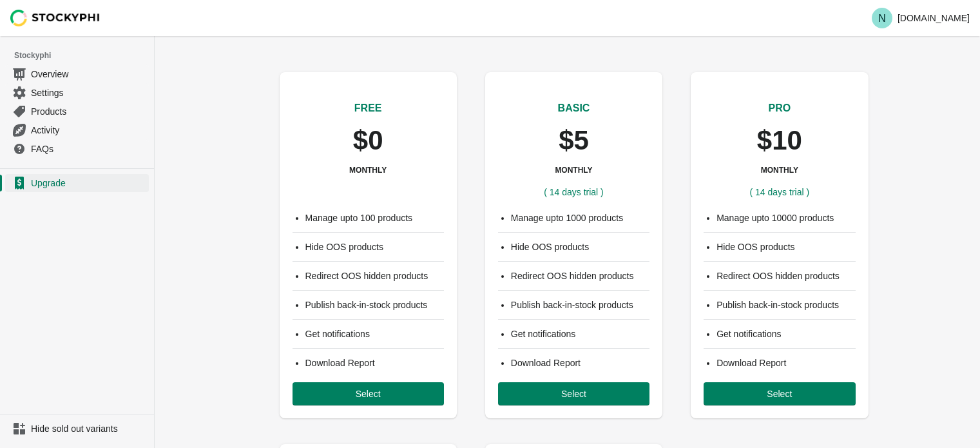 The height and width of the screenshot is (448, 980). Describe the element at coordinates (88, 74) in the screenshot. I see `span: Overview` at that location.